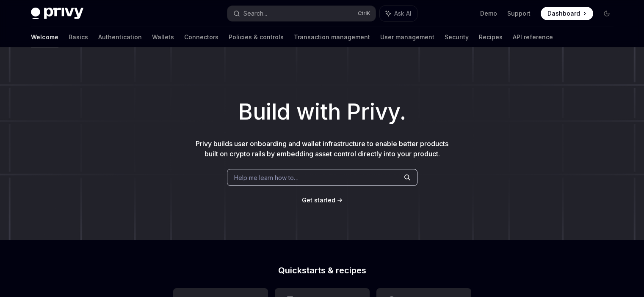 This screenshot has width=644, height=297. What do you see at coordinates (407, 37) in the screenshot?
I see `a: User management` at bounding box center [407, 37].